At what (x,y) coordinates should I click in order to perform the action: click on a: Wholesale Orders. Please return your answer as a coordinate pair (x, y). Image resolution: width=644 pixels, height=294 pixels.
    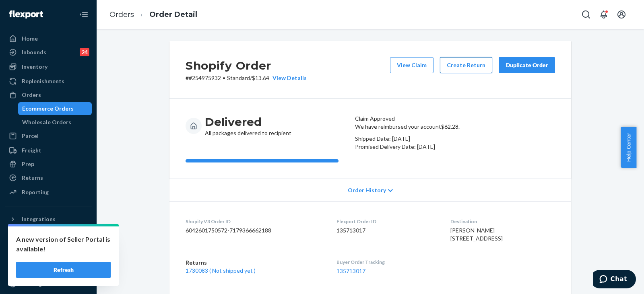
    Looking at the image, I should click on (55, 122).